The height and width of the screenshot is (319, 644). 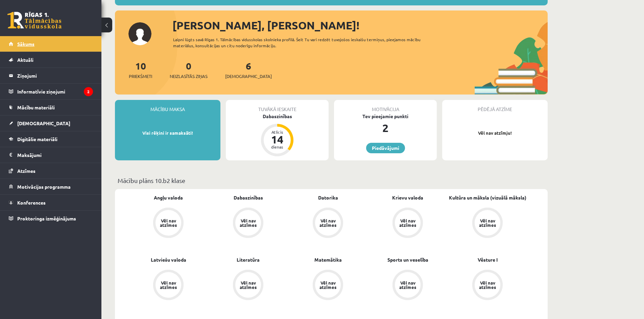 What do you see at coordinates (385, 116) in the screenshot?
I see `div: Tev pieejamie punkti` at bounding box center [385, 116].